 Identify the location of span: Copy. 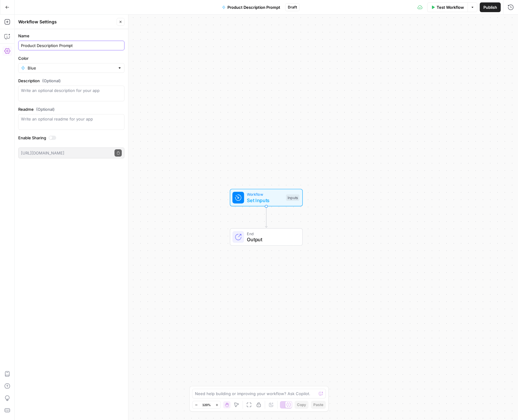
(302, 404).